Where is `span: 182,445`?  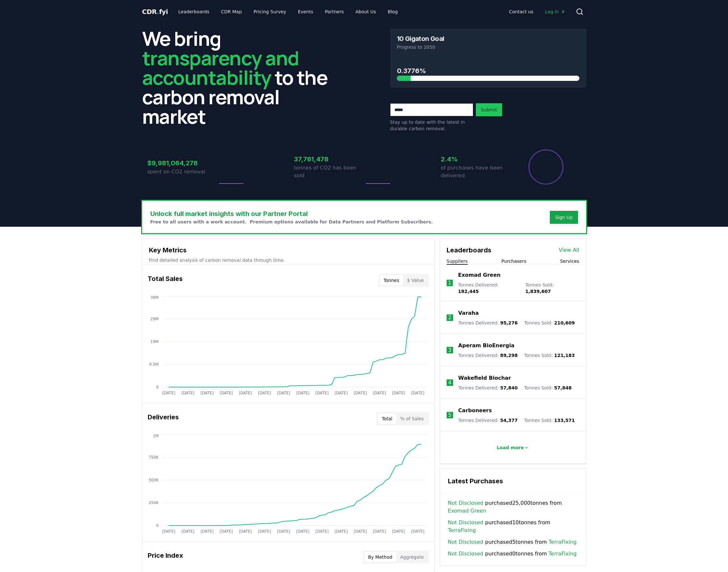 span: 182,445 is located at coordinates (469, 291).